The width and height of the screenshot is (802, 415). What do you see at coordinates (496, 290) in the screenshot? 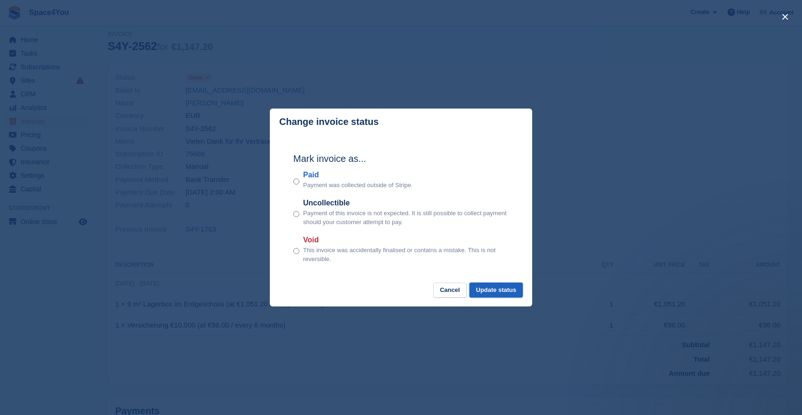
I see `button: Update status` at bounding box center [496, 290].